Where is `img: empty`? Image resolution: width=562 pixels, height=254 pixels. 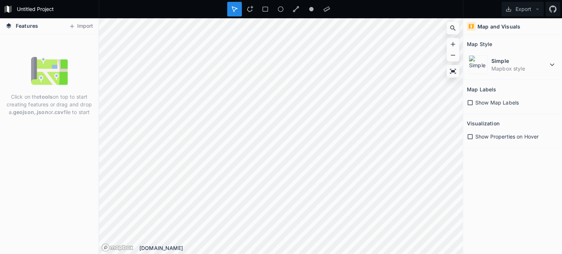
img: empty is located at coordinates (49, 71).